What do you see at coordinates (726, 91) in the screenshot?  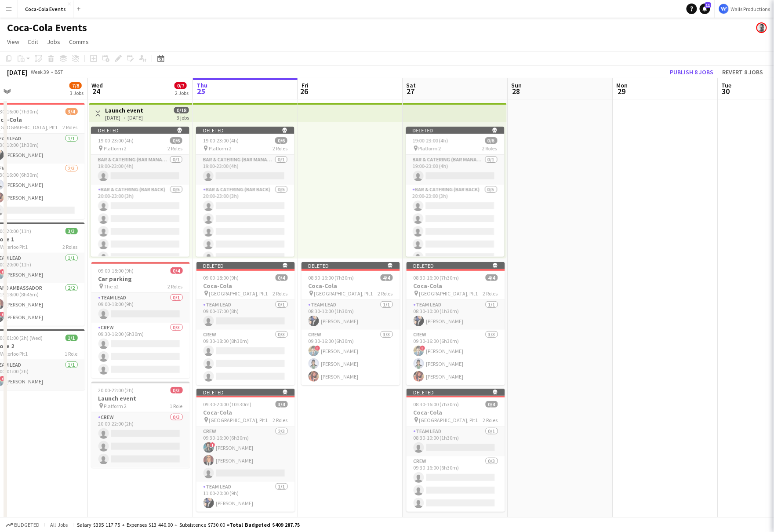 I see `span: 30` at bounding box center [726, 91].